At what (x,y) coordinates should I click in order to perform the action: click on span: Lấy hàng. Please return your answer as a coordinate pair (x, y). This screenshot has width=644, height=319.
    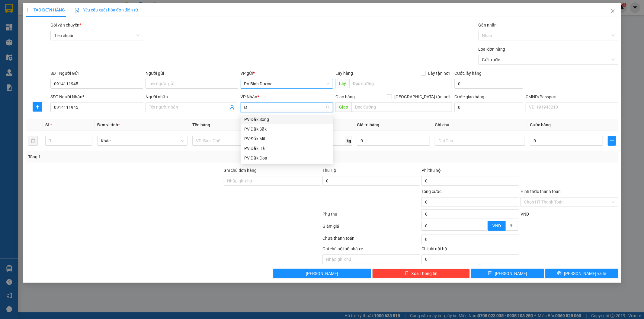
    Looking at the image, I should click on (344, 73).